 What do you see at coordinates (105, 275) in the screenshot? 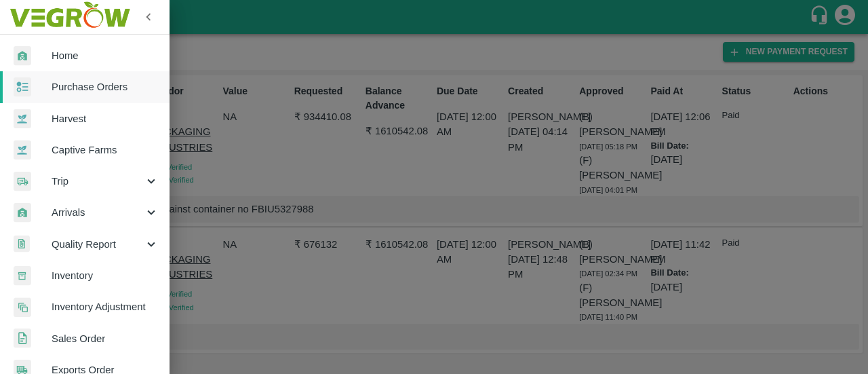
I see `span: Inventory` at bounding box center [105, 275].